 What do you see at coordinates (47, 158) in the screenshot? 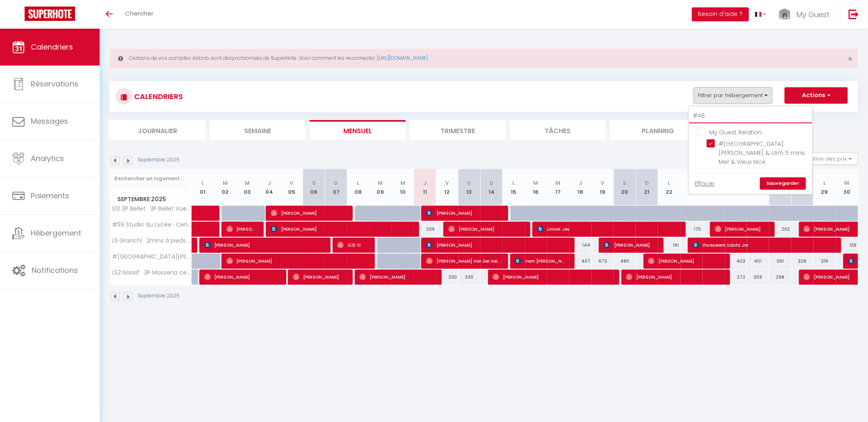
I see `span: Analytics` at bounding box center [47, 158].